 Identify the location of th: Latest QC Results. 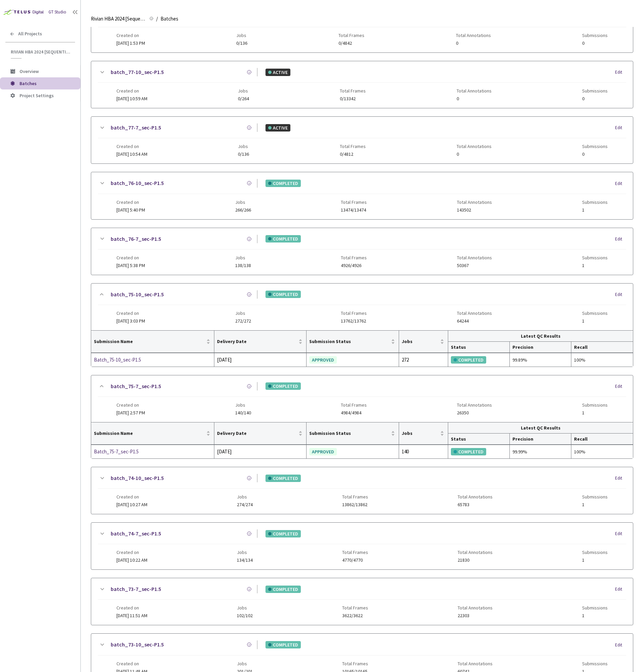
(541, 428).